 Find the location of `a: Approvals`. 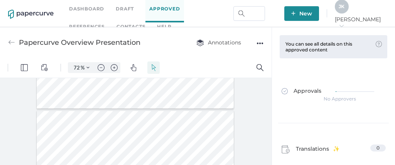

a: Approvals is located at coordinates (333, 94).